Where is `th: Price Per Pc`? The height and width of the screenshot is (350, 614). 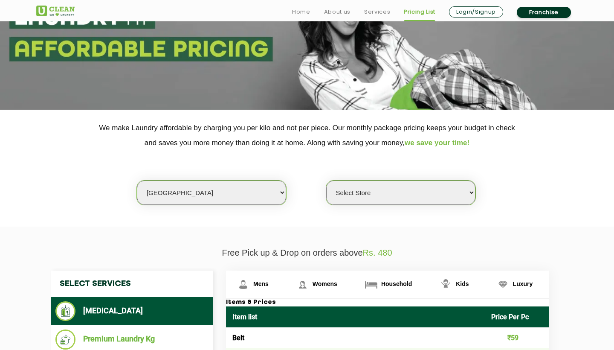
th: Price Per Pc is located at coordinates (517, 316).